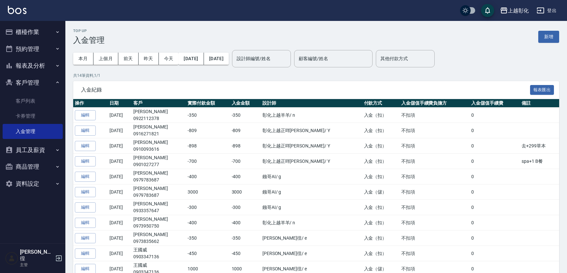 The height and width of the screenshot is (273, 567). What do you see at coordinates (245, 146) in the screenshot?
I see `td: -898` at bounding box center [245, 146].